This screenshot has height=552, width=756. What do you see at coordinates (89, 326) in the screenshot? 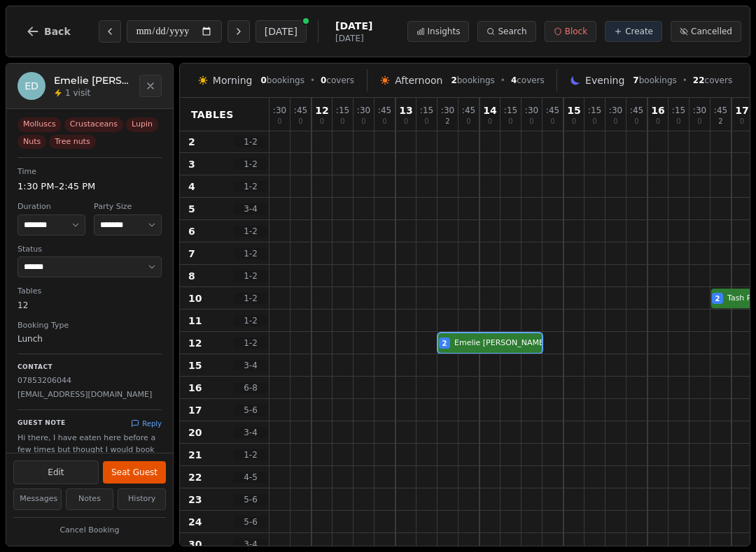
I see `dt: Booking Type` at bounding box center [89, 326].